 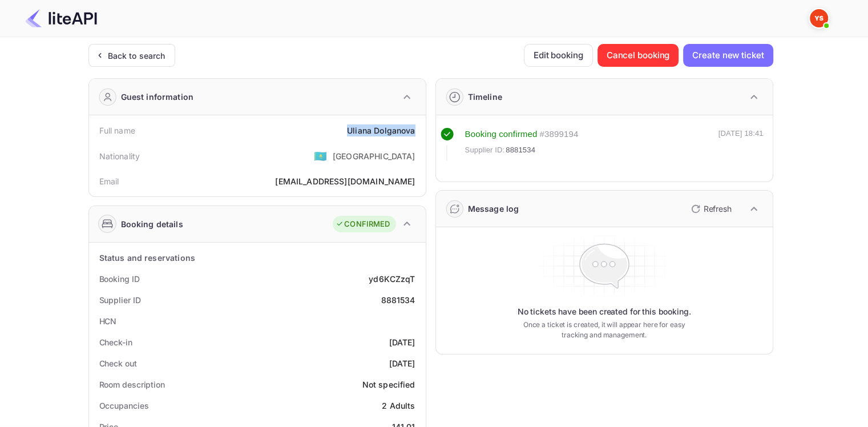 What do you see at coordinates (120, 300) in the screenshot?
I see `div: Supplier ID` at bounding box center [120, 300].